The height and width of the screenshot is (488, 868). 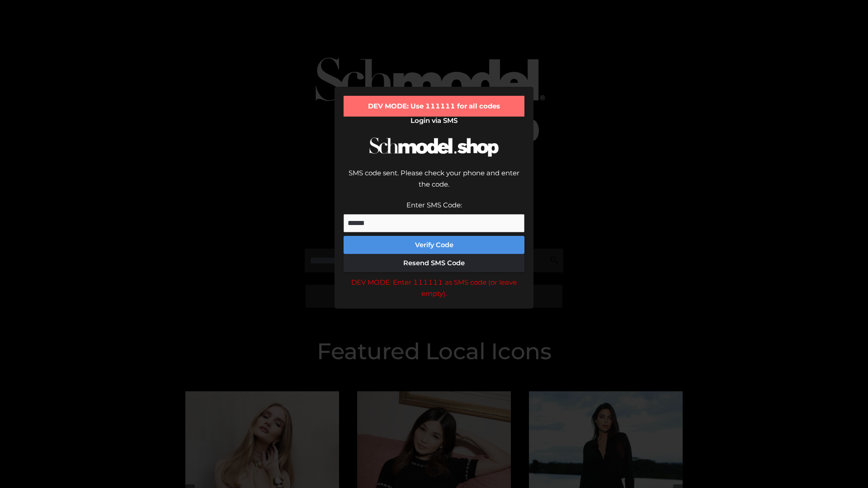 I want to click on label: Enter SMS Code:, so click(x=434, y=204).